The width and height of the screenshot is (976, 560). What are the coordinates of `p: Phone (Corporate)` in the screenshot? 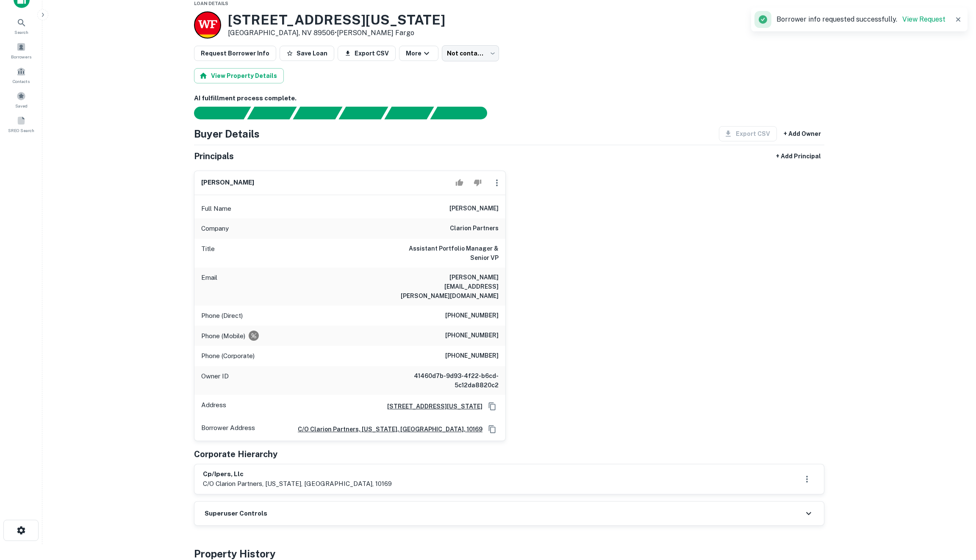 It's located at (228, 356).